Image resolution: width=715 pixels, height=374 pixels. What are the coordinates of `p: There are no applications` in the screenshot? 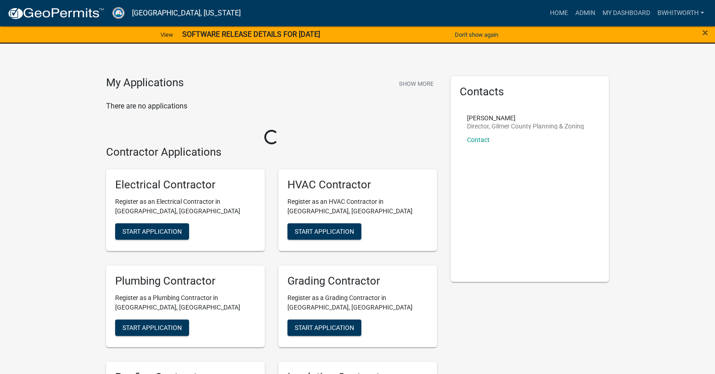 It's located at (272, 106).